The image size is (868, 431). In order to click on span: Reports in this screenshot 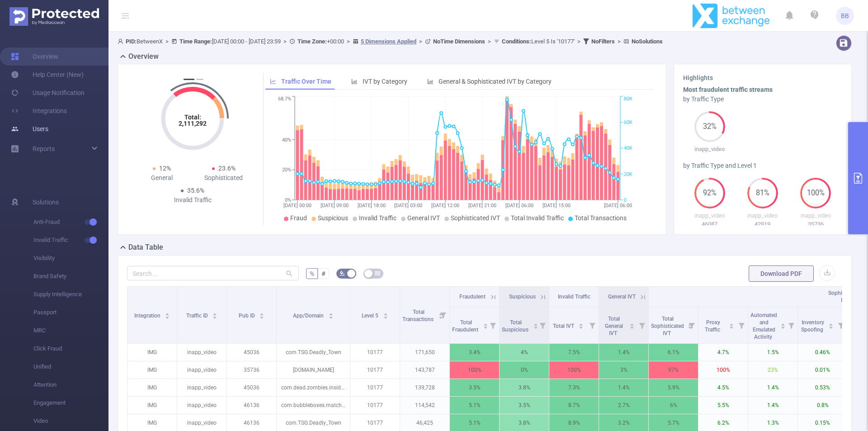, I will do `click(43, 148)`.